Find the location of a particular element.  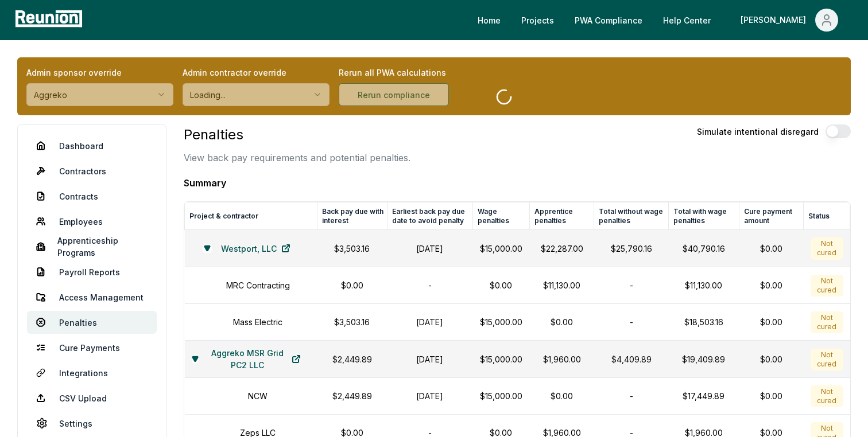

a: Access Management is located at coordinates (92, 297).